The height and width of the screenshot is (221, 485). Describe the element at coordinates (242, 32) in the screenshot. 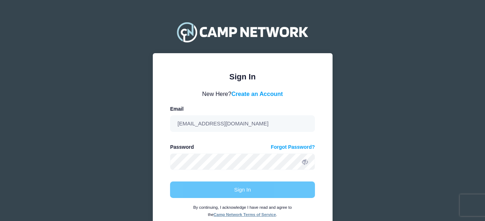

I see `img: Camp Network` at that location.